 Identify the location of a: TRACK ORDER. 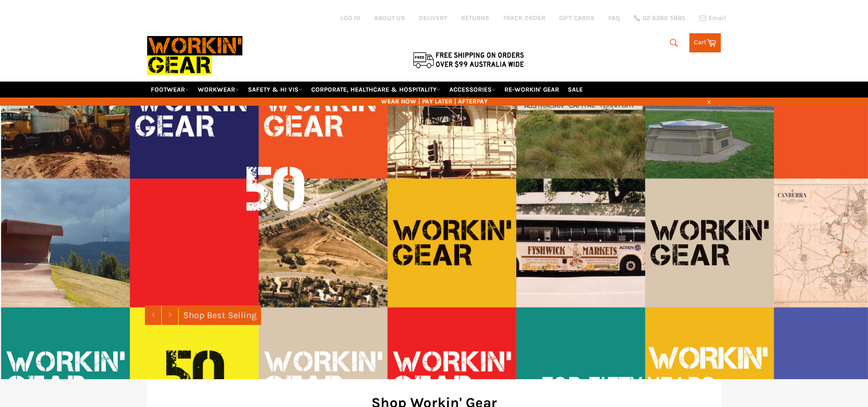
(524, 18).